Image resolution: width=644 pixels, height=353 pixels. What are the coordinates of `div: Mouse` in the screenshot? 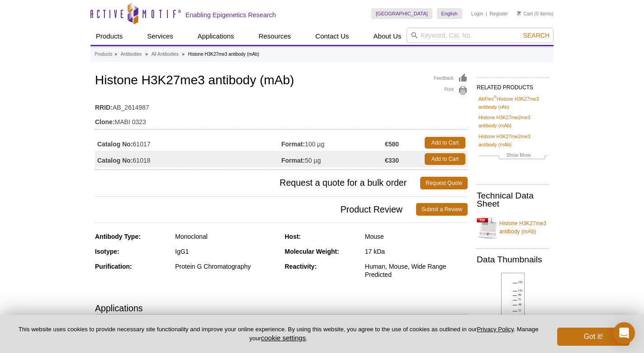 It's located at (416, 236).